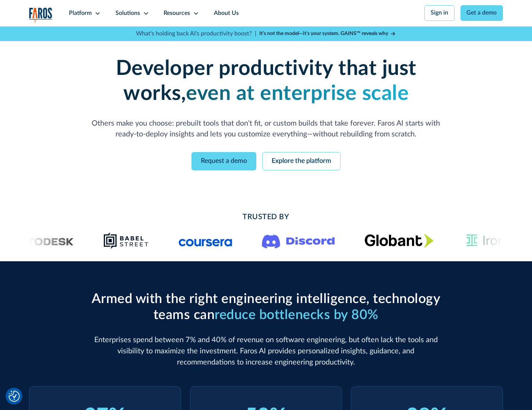  I want to click on a: Explore the platform, so click(302, 161).